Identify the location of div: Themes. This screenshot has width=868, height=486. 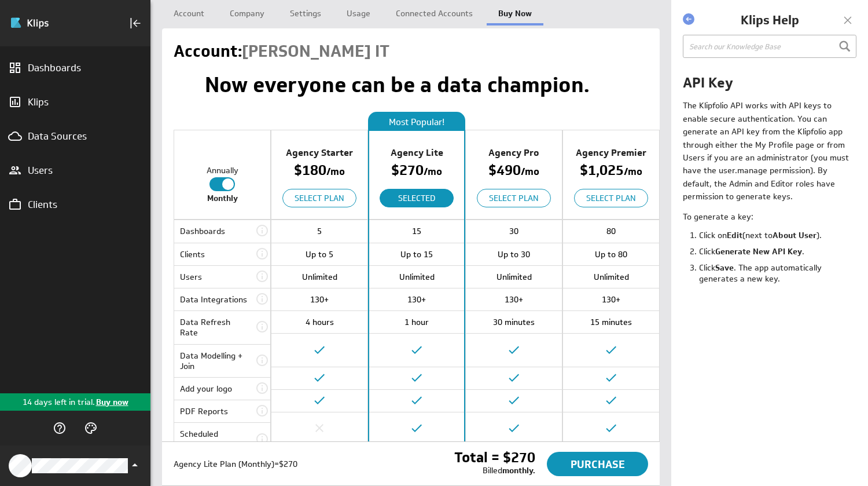
(91, 428).